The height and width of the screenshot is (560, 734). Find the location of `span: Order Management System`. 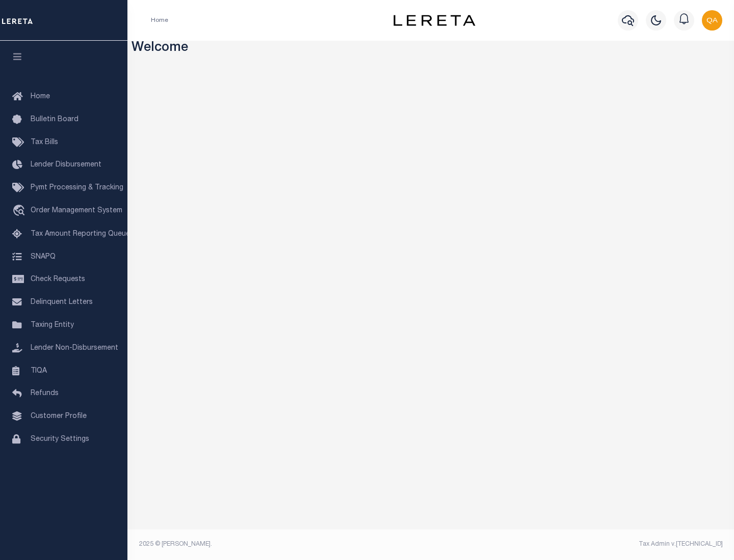

span: Order Management System is located at coordinates (77, 211).